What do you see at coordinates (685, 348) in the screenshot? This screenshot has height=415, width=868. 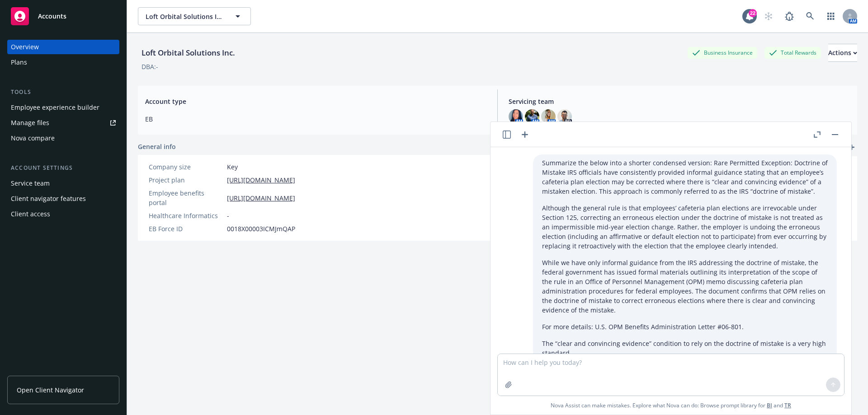 I see `p: The “clear and convincing evidence” condition to rely on the doctrine of mistake is a very high s...` at bounding box center [685, 348].